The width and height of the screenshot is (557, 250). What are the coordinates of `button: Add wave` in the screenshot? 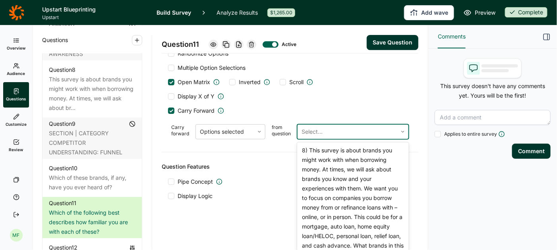 It's located at (429, 13).